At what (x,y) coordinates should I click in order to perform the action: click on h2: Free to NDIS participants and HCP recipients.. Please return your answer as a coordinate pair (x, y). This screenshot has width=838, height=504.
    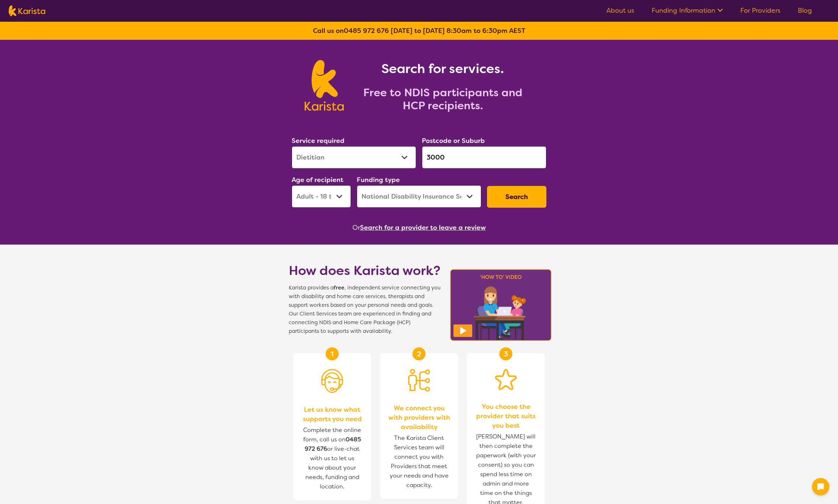
    Looking at the image, I should click on (443, 99).